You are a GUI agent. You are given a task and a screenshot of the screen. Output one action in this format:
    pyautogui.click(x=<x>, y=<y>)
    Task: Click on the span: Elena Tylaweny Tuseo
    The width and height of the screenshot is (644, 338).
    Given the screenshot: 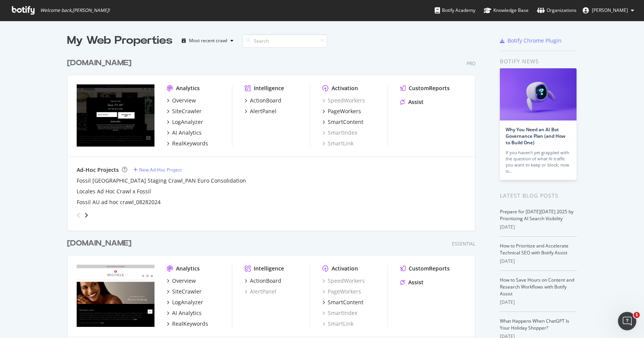 What is the action you would take?
    pyautogui.click(x=610, y=10)
    